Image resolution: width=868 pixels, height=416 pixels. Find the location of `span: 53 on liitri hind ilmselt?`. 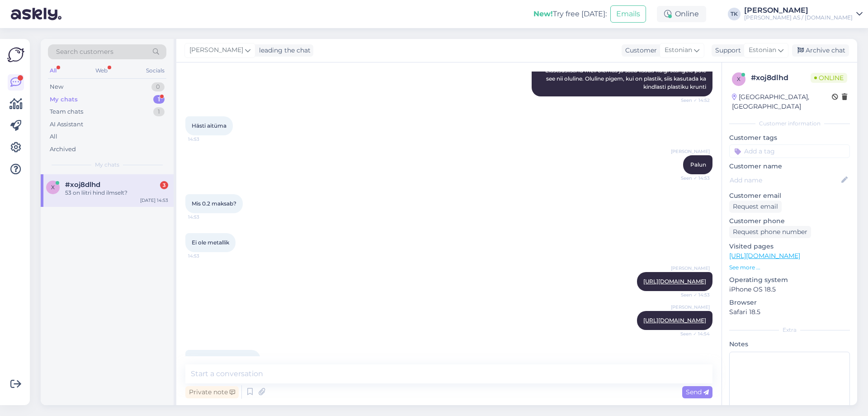

span: 53 on liitri hind ilmselt? is located at coordinates (223, 359).